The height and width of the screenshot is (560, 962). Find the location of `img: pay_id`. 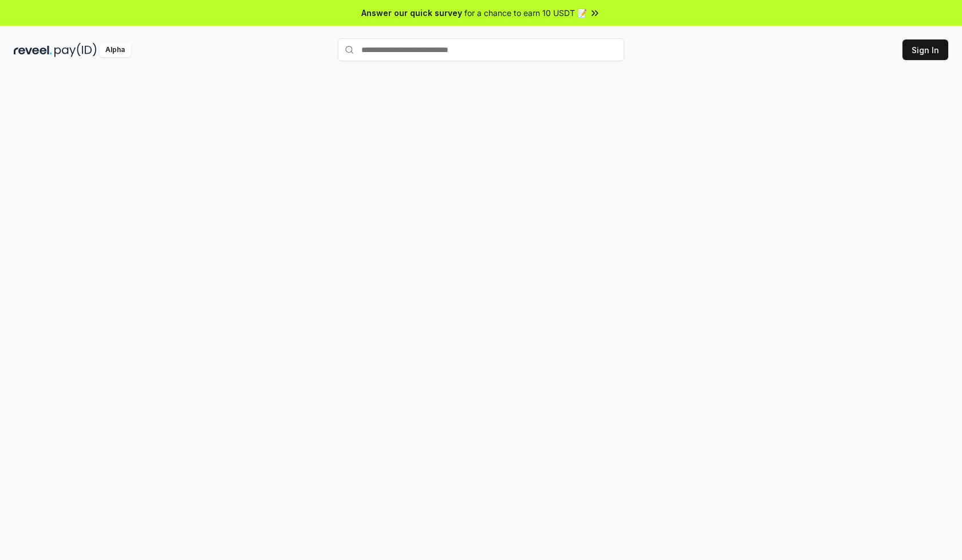

img: pay_id is located at coordinates (75, 50).